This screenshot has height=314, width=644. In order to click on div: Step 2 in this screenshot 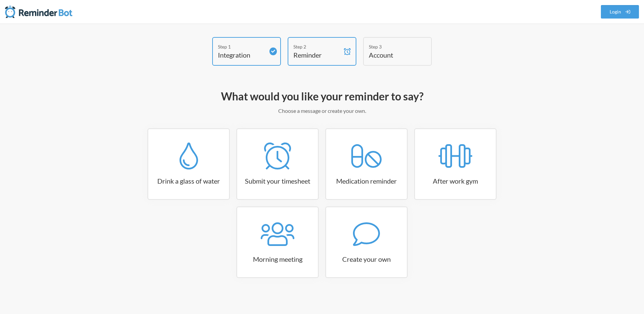, I will do `click(317, 47)`.